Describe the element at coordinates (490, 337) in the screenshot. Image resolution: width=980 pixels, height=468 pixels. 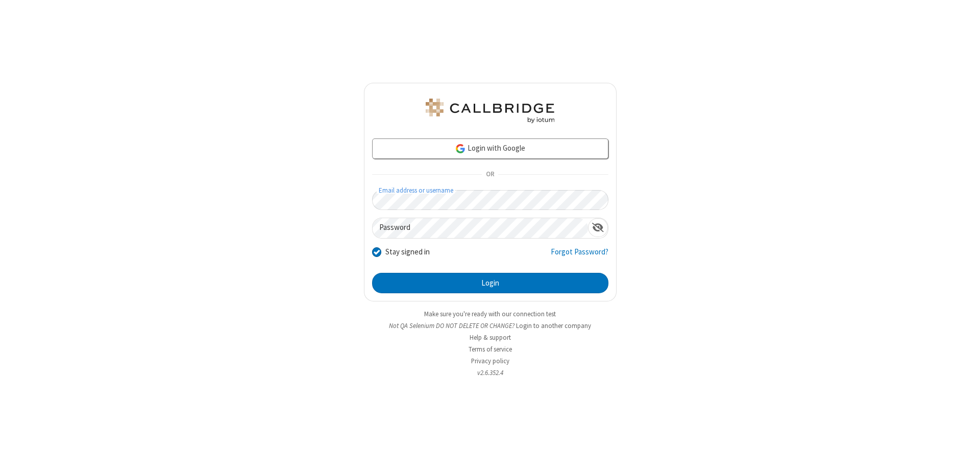
I see `a: Help & support` at that location.